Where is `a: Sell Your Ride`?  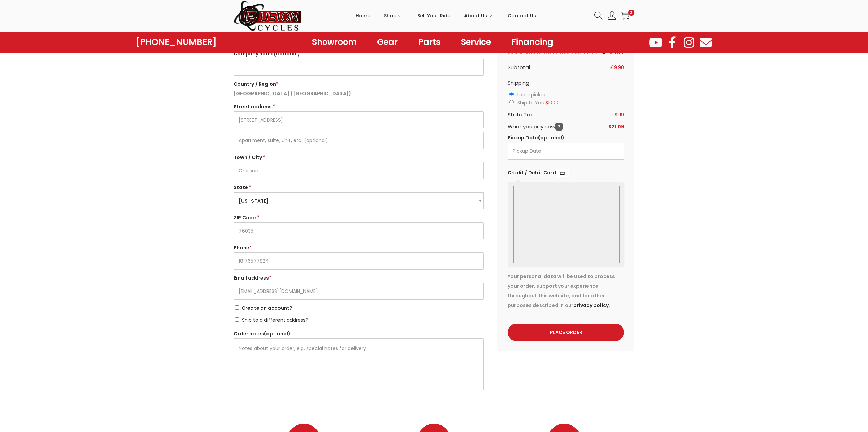 a: Sell Your Ride is located at coordinates (433, 16).